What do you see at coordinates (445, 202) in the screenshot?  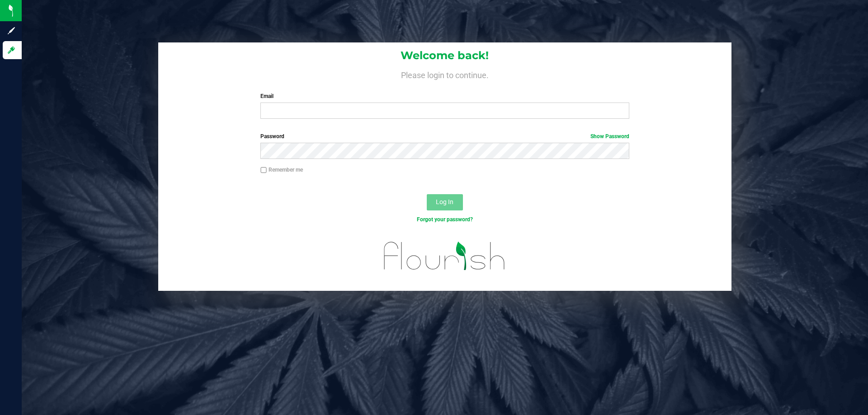 I see `span: Log In` at bounding box center [445, 202].